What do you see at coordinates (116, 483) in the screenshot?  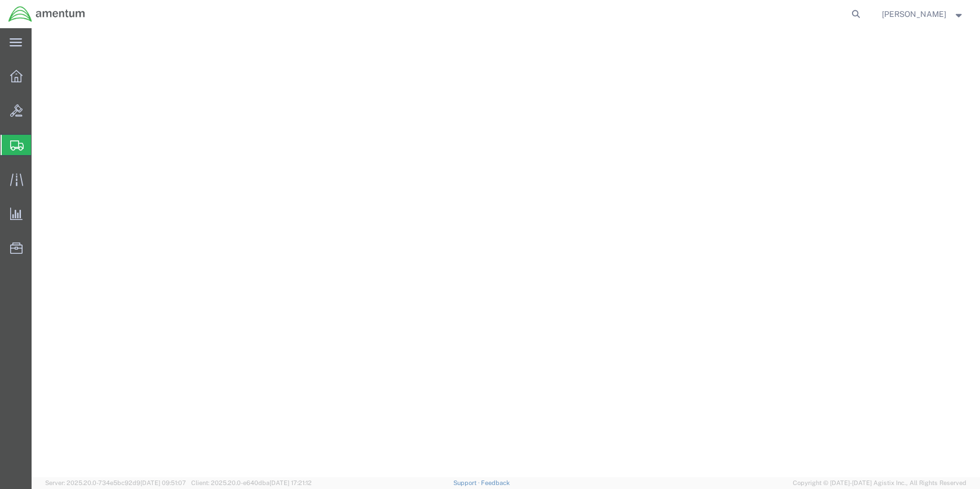 I see `span: Server: 2025.20.0-734e5bc92d9` at bounding box center [116, 483].